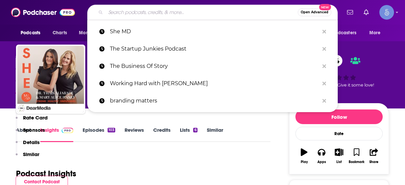 The image size is (405, 185). Describe the element at coordinates (339, 156) in the screenshot. I see `button: List` at that location.